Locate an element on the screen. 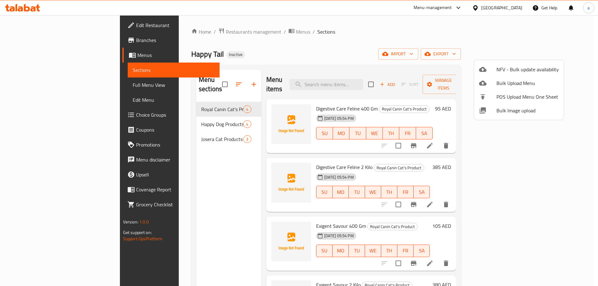 The width and height of the screenshot is (598, 286). span: Bulk Image upload is located at coordinates (528, 111).